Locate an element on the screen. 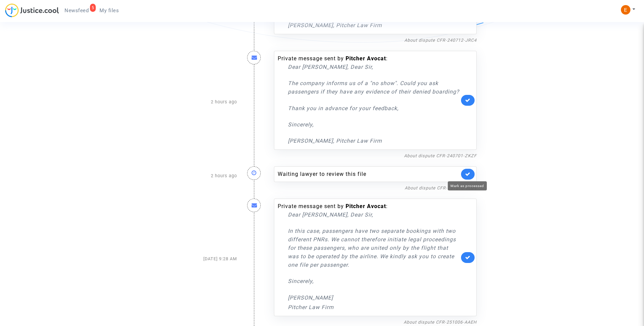 This screenshot has width=644, height=326. img: ACg8ocIeiFvHKe4dA5oeRFd_CiCnuxWUEc1A2wYhRJE3TTWt=s96-c is located at coordinates (625, 10).